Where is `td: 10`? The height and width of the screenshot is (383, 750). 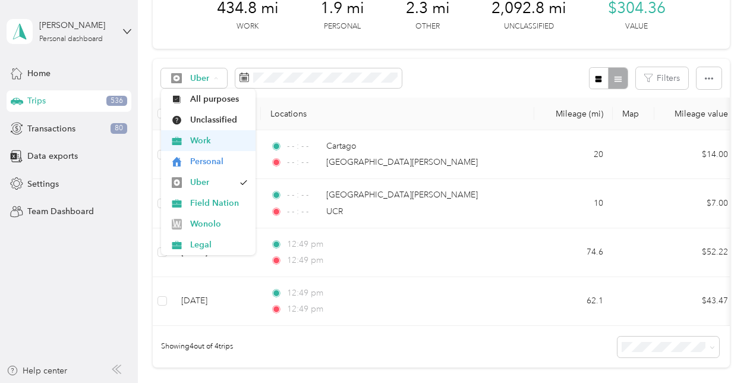
td: 10 is located at coordinates (574, 203).